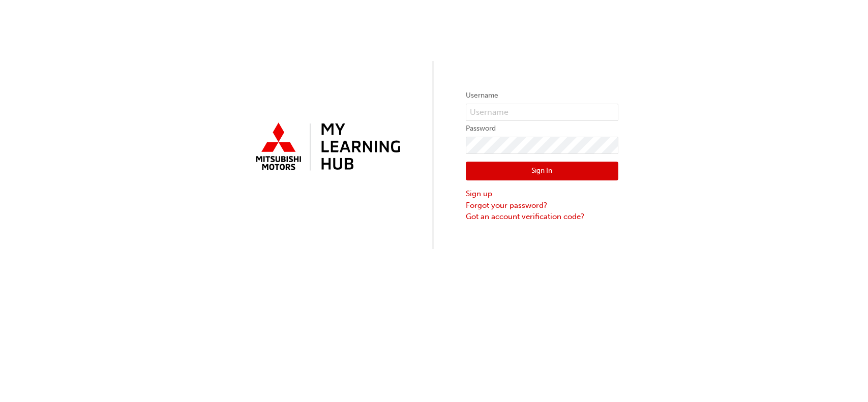 The width and height of the screenshot is (868, 402). I want to click on img: mmal, so click(327, 148).